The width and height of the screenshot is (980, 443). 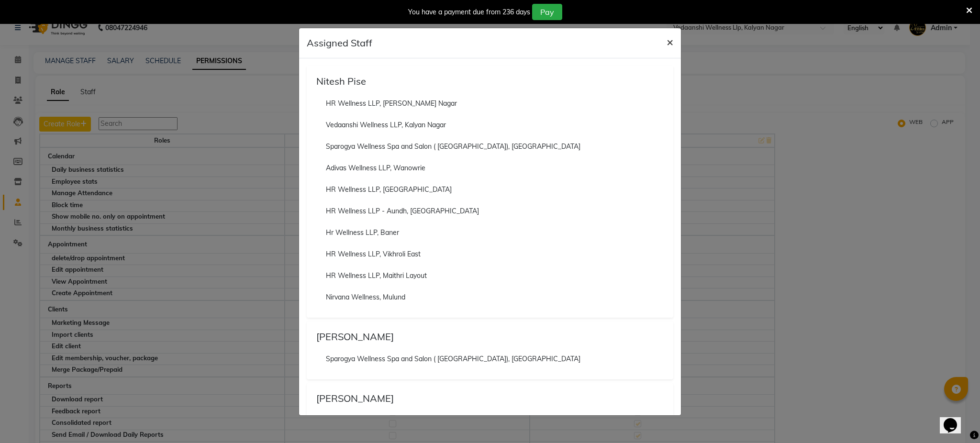 What do you see at coordinates (490, 82) in the screenshot?
I see `h5: Nitesh Pise` at bounding box center [490, 82].